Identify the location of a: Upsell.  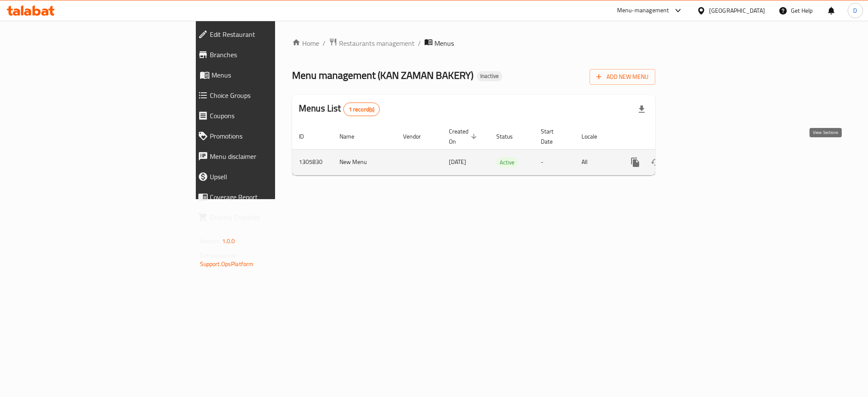
(265, 177).